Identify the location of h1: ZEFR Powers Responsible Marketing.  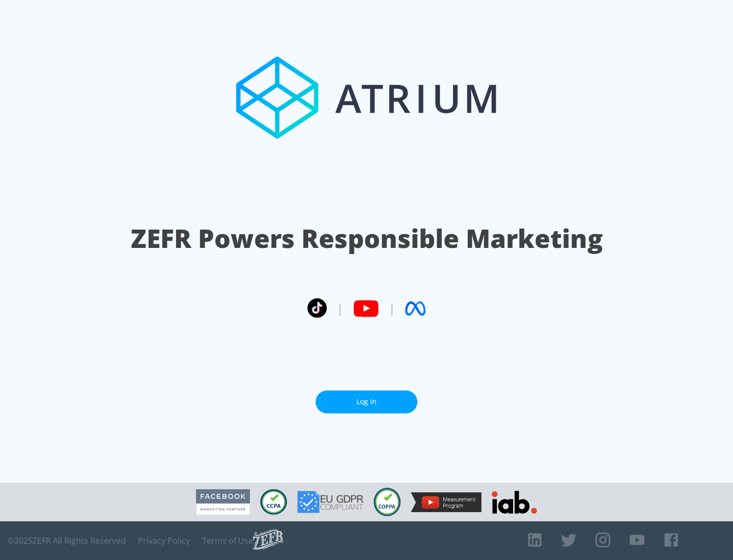
(366, 238).